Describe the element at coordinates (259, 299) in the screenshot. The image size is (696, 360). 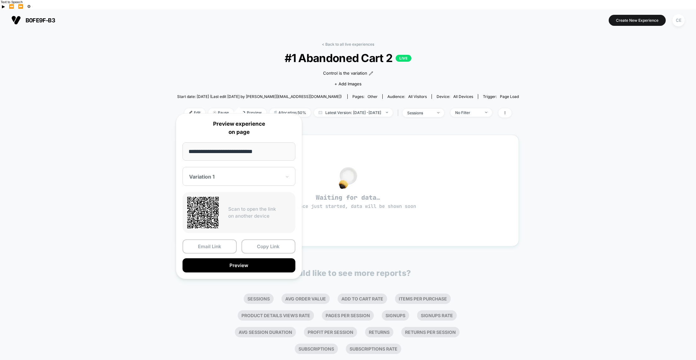
I see `li: Sessions` at that location.